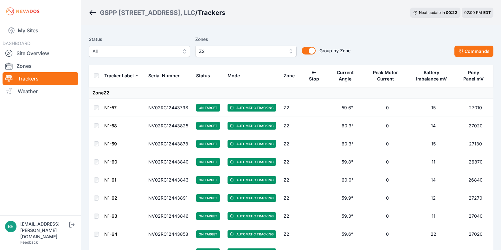  What do you see at coordinates (23, 11) in the screenshot?
I see `img: Nevados` at bounding box center [23, 11].